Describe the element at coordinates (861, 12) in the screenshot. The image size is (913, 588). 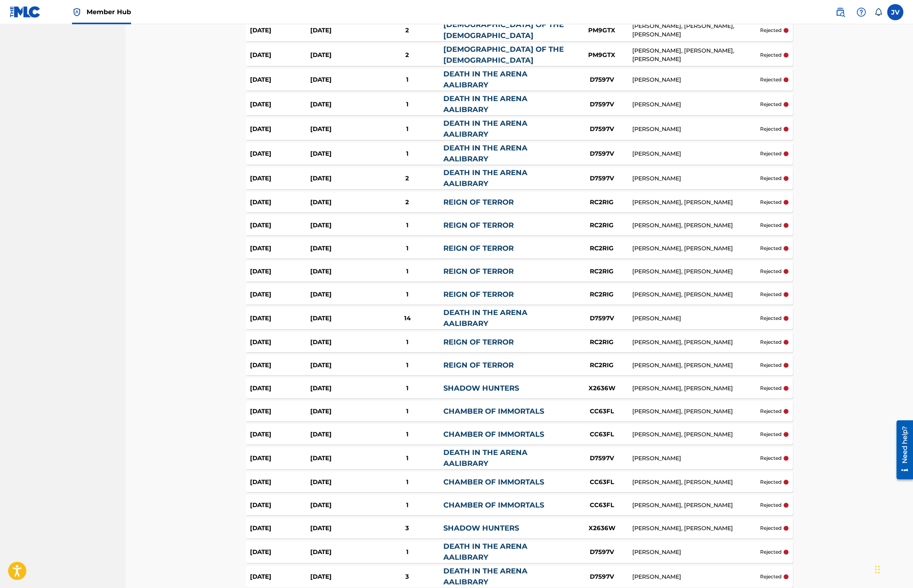
I see `img: help` at that location.